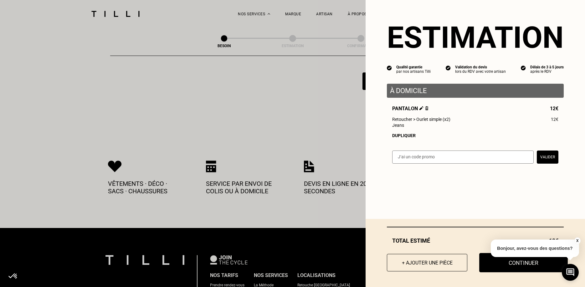  I want to click on button: + Ajouter une pièce, so click(427, 263).